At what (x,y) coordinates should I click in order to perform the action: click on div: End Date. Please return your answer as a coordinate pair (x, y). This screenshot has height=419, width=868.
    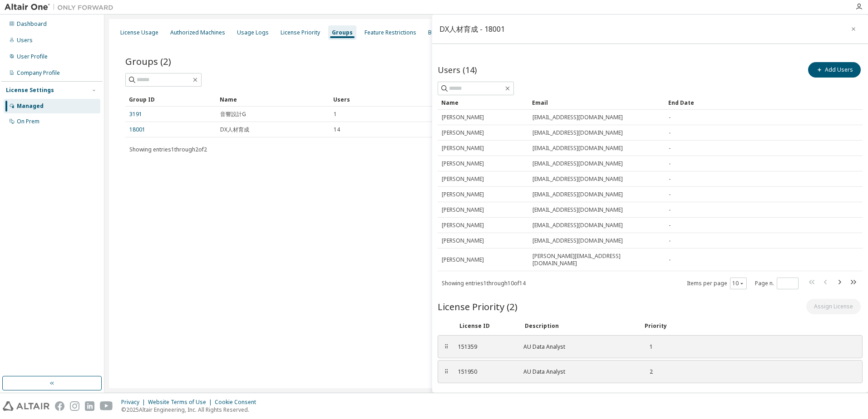
    Looking at the image, I should click on (750, 103).